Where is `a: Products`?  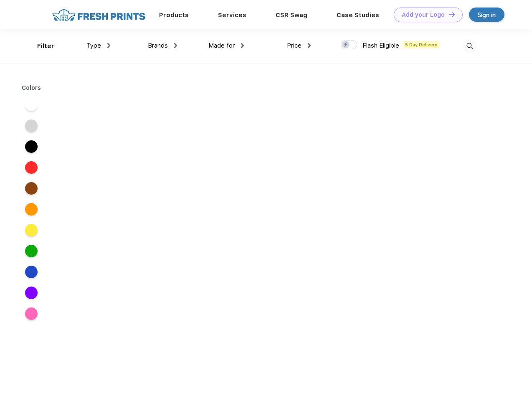
a: Products is located at coordinates (174, 15).